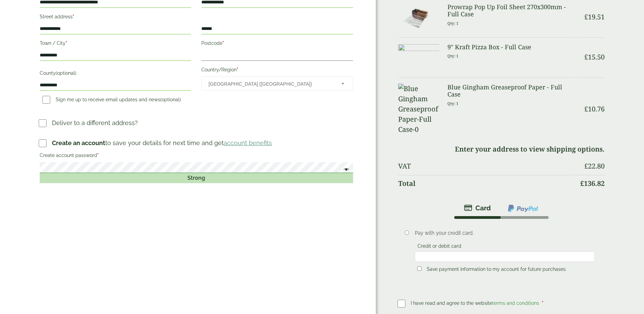 This screenshot has height=314, width=644. I want to click on label: Create account password, so click(196, 157).